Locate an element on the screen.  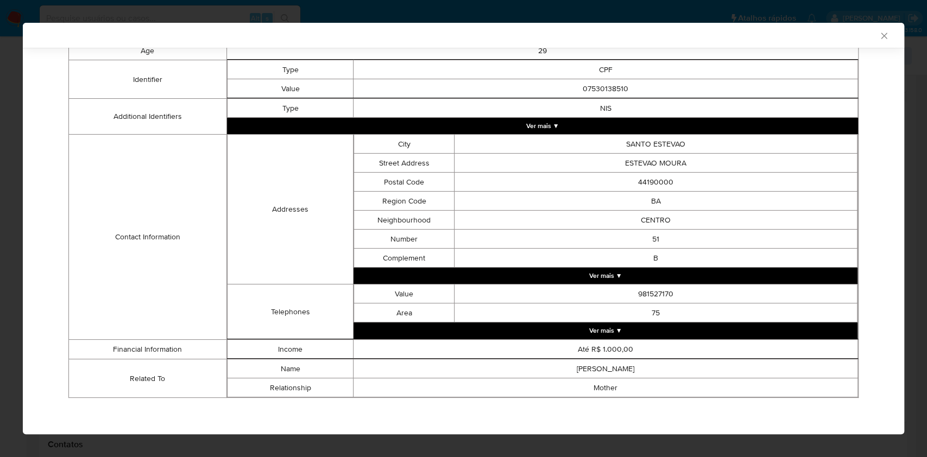
td: Additional Identifiers is located at coordinates (148, 117).